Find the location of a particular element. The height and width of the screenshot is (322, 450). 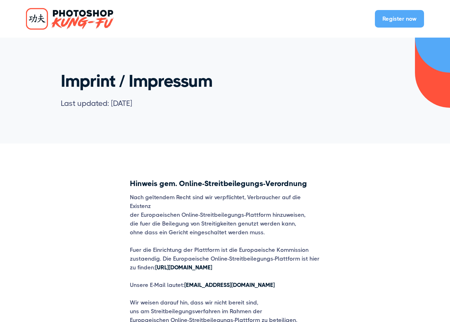

h4: Hinweis gem. Online-Streitbeilegungs-Verordnung is located at coordinates (225, 183).